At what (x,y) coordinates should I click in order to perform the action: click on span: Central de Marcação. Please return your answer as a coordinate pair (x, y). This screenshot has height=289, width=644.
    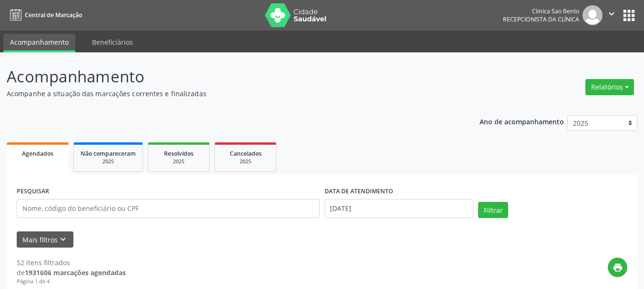
    Looking at the image, I should click on (53, 15).